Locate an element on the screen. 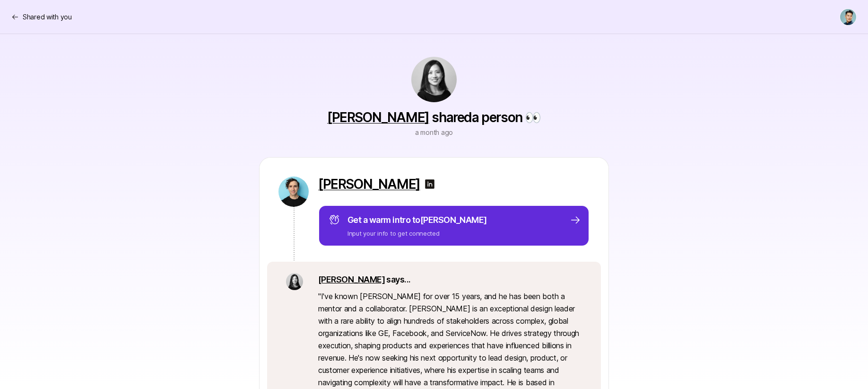 This screenshot has height=389, width=868. button: Rockman Ha is located at coordinates (848, 17).